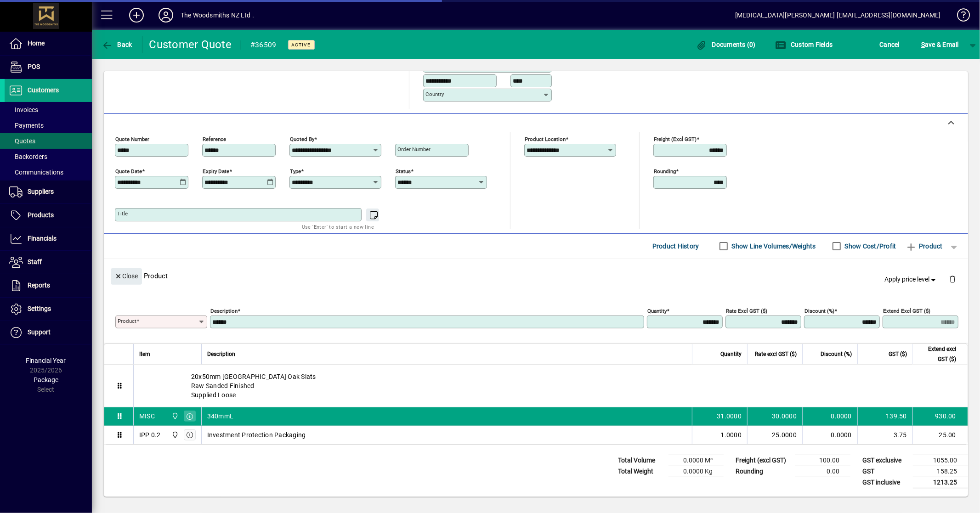 Image resolution: width=980 pixels, height=513 pixels. Describe the element at coordinates (42, 239) in the screenshot. I see `span: Financials` at that location.